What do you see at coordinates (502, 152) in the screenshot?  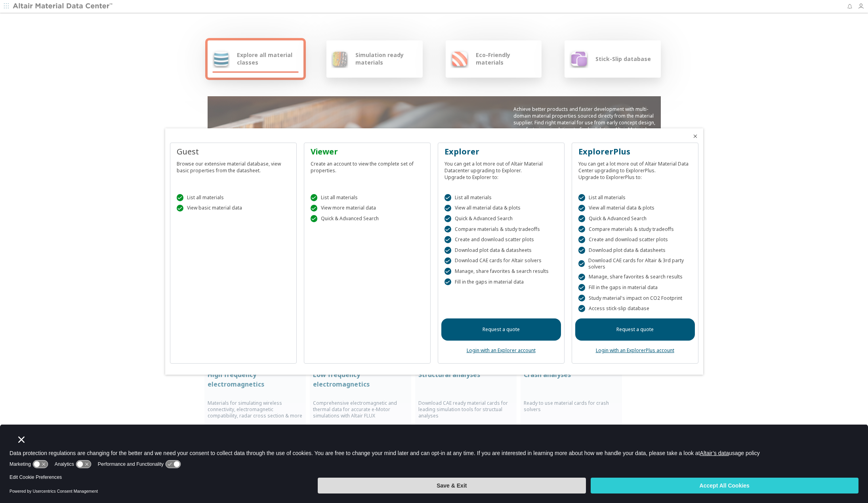 I see `div: Explorer` at bounding box center [502, 152].